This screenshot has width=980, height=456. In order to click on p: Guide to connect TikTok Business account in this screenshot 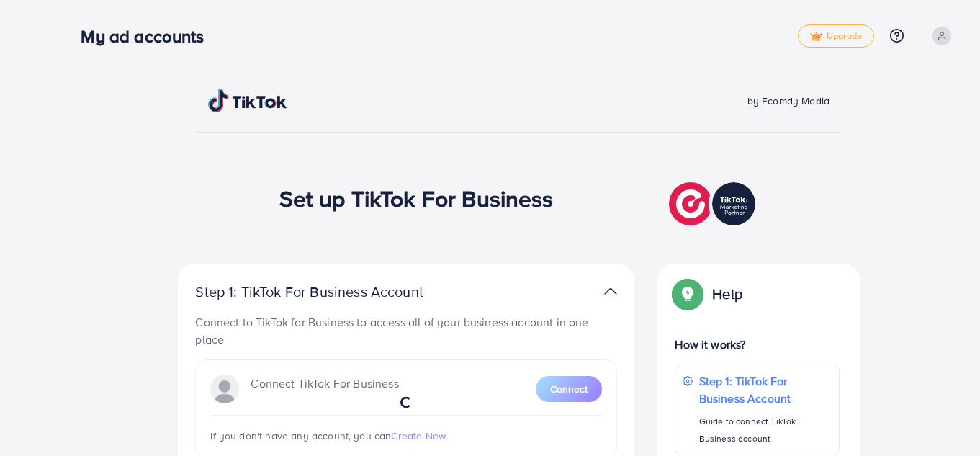, I will do `click(765, 430)`.